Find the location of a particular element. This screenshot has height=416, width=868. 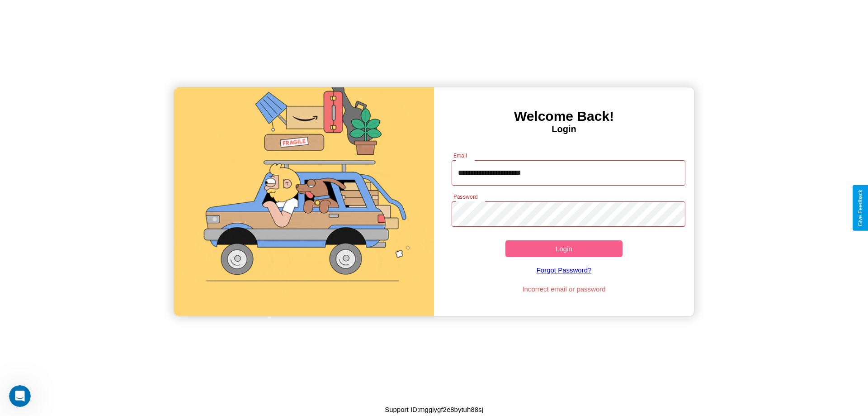

button: Login is located at coordinates (564, 248).